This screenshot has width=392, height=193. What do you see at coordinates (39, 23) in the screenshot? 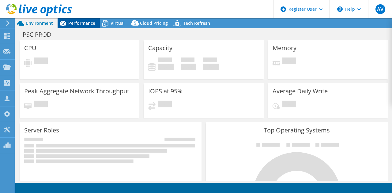
I see `span: Environment` at bounding box center [39, 23].